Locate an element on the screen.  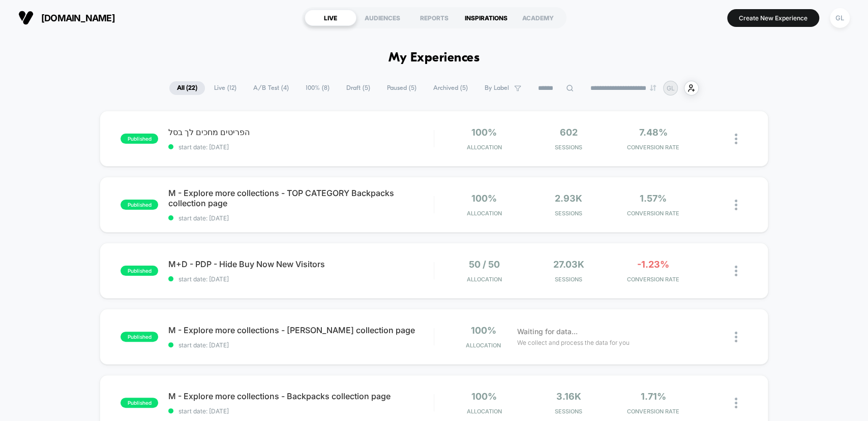
span: 1.71% is located at coordinates (652, 396).